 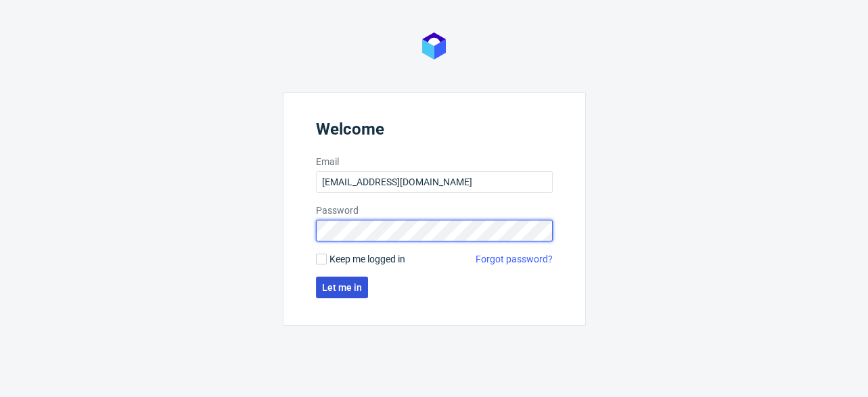 I want to click on button: Let me in, so click(x=342, y=288).